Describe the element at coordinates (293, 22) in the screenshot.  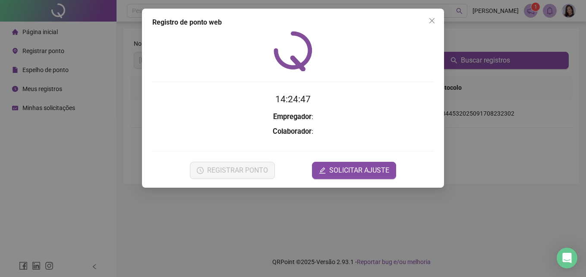
I see `div: Registro de ponto web` at that location.